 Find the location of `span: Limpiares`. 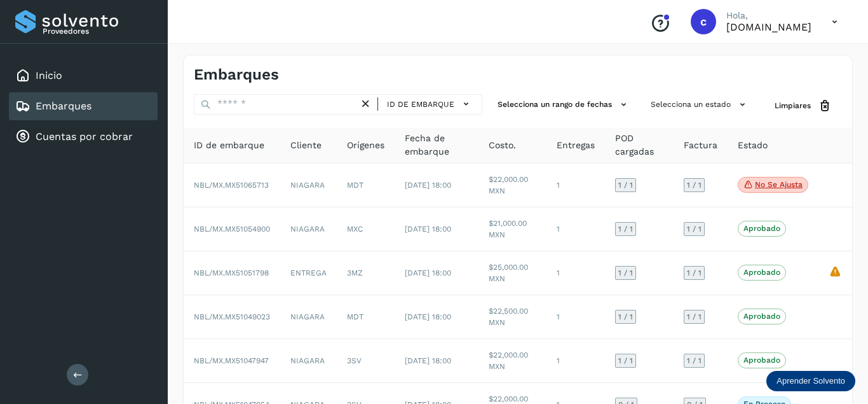

span: Limpiares is located at coordinates (793, 105).